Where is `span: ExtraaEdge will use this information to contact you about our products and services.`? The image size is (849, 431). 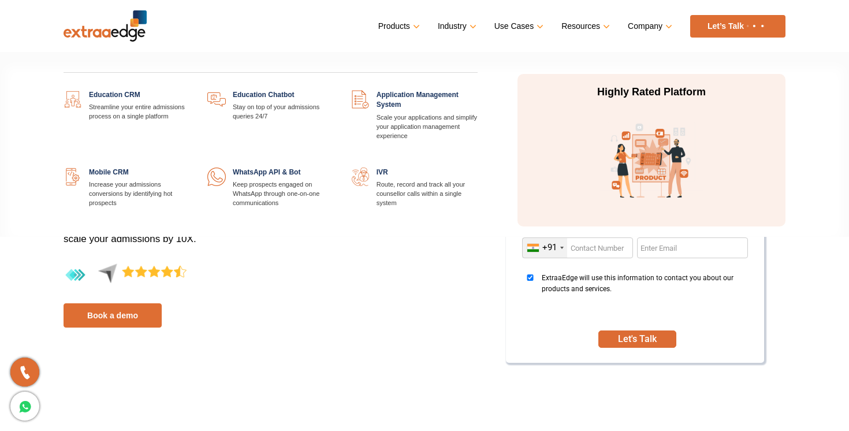
span: ExtraaEdge will use this information to contact you about our products and services. is located at coordinates (643, 294).